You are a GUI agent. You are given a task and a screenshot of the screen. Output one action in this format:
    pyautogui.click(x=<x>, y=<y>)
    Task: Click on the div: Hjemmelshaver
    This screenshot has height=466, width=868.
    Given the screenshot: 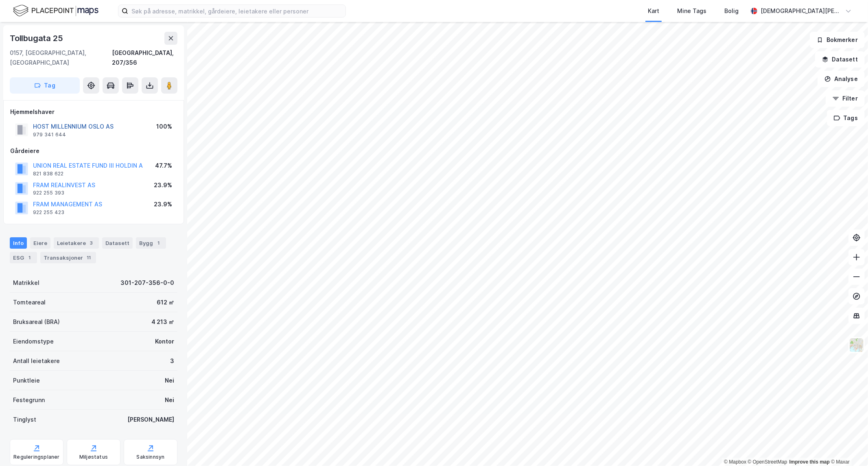 What is the action you would take?
    pyautogui.click(x=94, y=112)
    